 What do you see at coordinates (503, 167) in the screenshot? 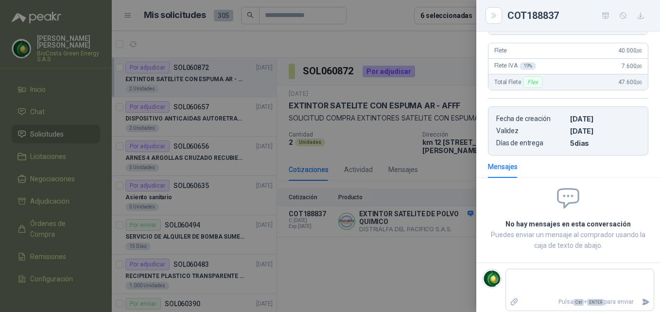
I see `div: Mensajes` at bounding box center [503, 167].